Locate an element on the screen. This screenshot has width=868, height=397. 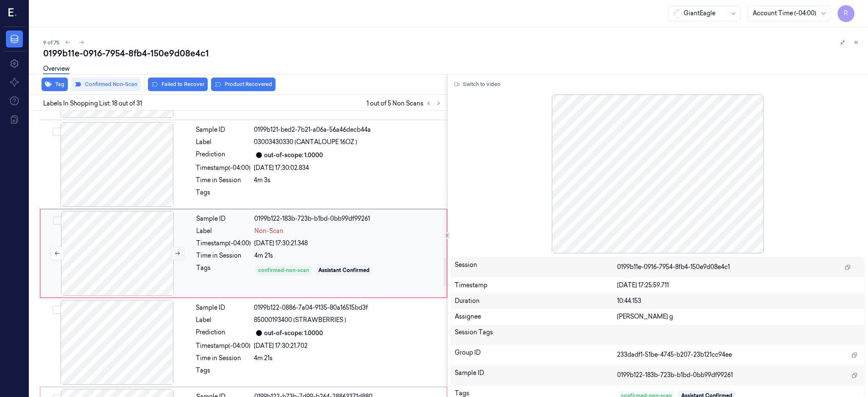
a: Overview is located at coordinates (56, 69).